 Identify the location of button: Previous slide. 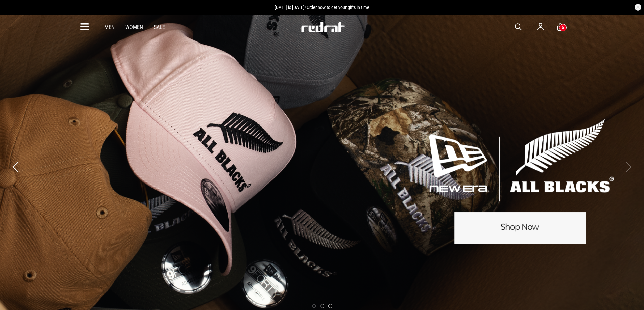
(15, 167).